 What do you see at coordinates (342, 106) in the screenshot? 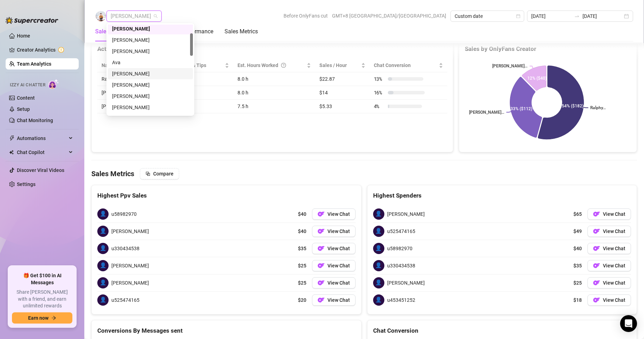
I see `td: $5.33` at bounding box center [342, 106].